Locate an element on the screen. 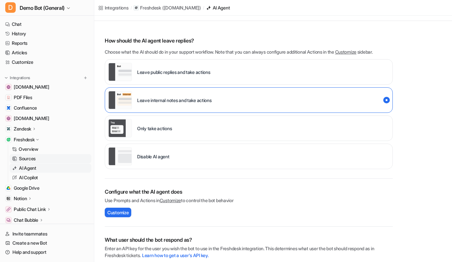 The image size is (452, 262). p: Sources is located at coordinates (27, 159).